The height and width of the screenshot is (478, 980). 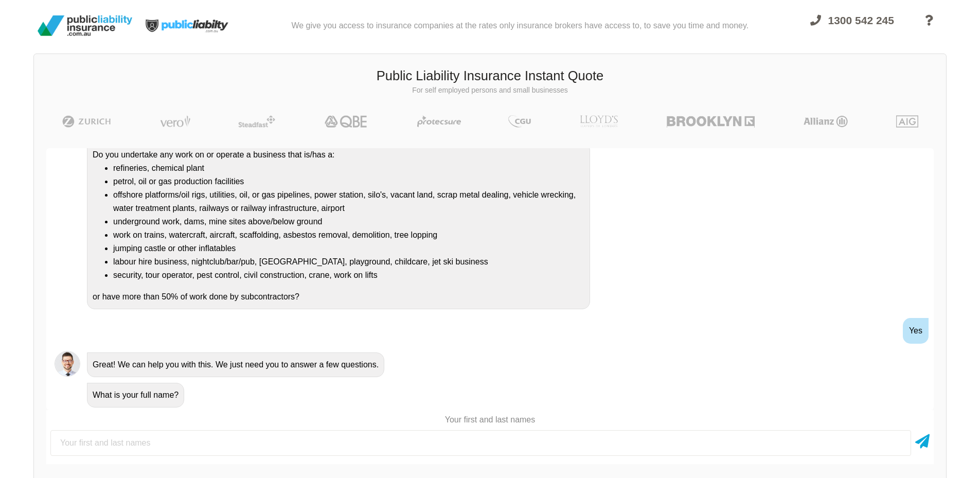 I want to click on div: Great! We can help you with this. We just need you to answer a few questions., so click(x=236, y=365).